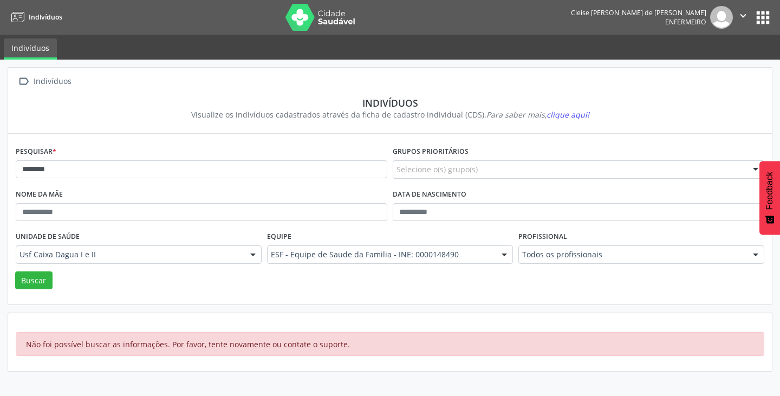 Image resolution: width=780 pixels, height=396 pixels. What do you see at coordinates (632, 255) in the screenshot?
I see `span: Todos os profissionais` at bounding box center [632, 255].